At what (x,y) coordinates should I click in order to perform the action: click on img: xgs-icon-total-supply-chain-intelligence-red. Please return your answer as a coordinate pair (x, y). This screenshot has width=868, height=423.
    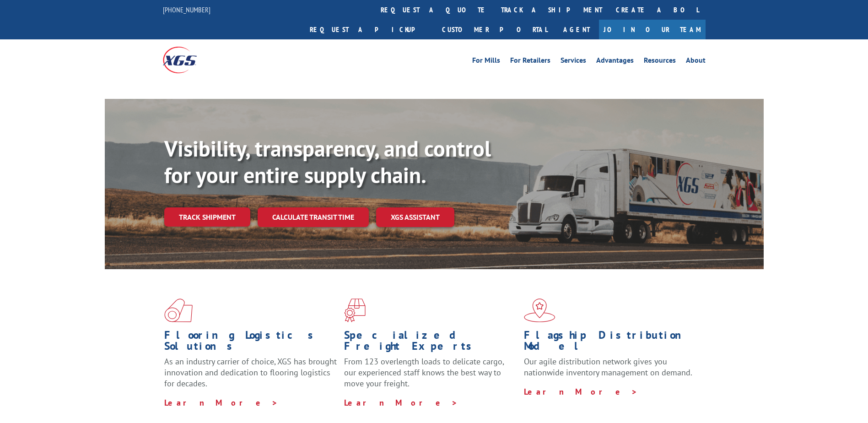
    Looking at the image, I should click on (179, 311).